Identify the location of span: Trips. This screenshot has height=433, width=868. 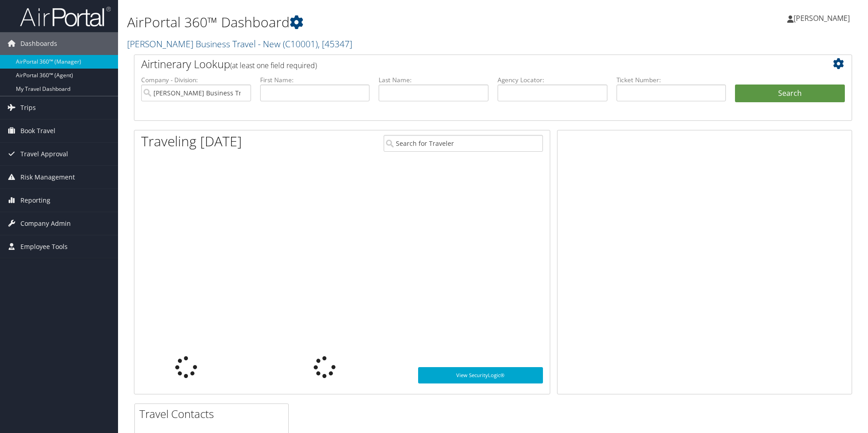
(28, 108).